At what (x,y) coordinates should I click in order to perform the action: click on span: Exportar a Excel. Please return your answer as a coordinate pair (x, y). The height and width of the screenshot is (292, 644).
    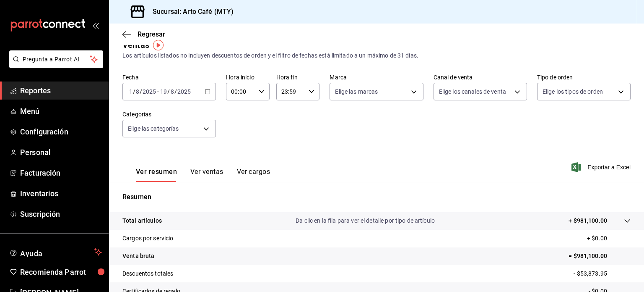
    Looking at the image, I should click on (601, 167).